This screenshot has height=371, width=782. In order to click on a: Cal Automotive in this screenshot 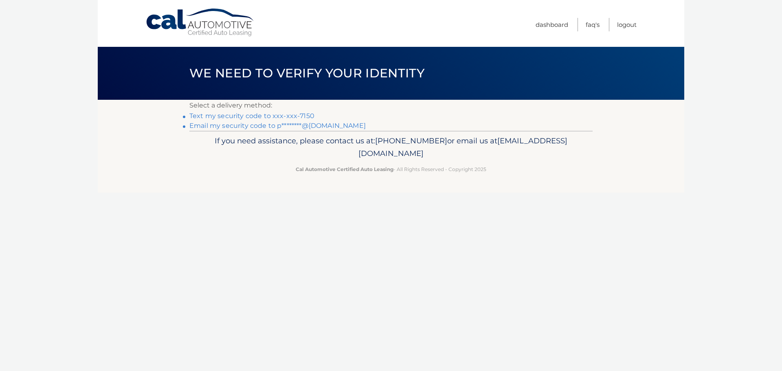, I will do `click(200, 22)`.